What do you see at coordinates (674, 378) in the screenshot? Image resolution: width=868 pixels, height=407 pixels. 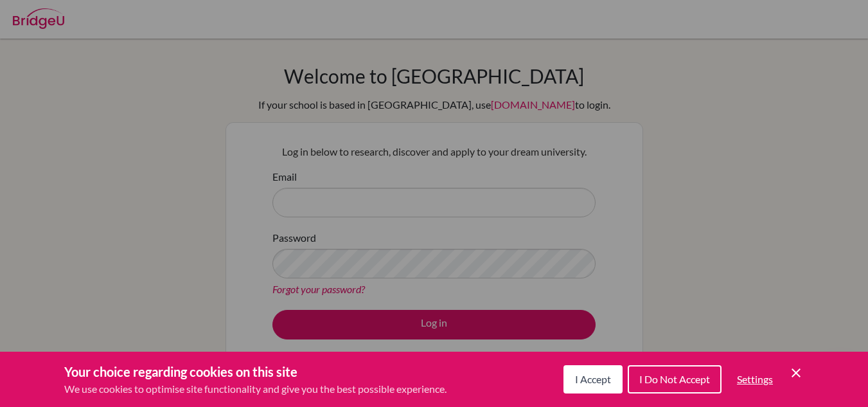 I see `span: I Do Not Accept` at bounding box center [674, 378].